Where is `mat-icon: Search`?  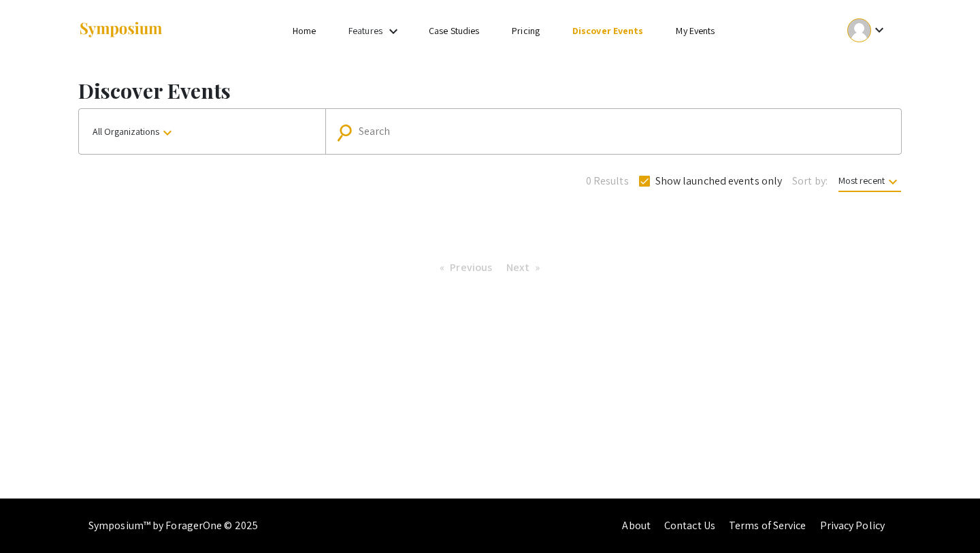 mat-icon: Search is located at coordinates (348, 132).